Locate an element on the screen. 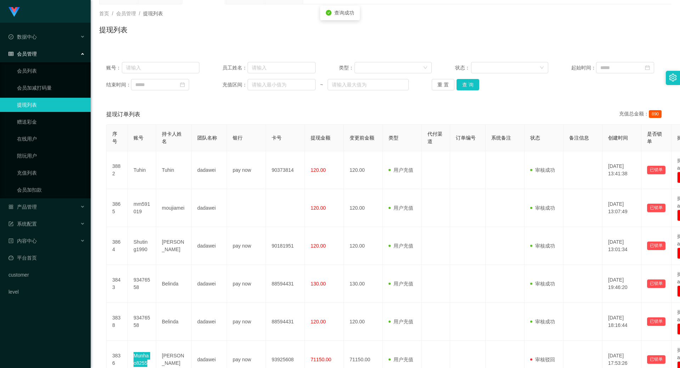  span: 变更前金额 is located at coordinates (362, 138).